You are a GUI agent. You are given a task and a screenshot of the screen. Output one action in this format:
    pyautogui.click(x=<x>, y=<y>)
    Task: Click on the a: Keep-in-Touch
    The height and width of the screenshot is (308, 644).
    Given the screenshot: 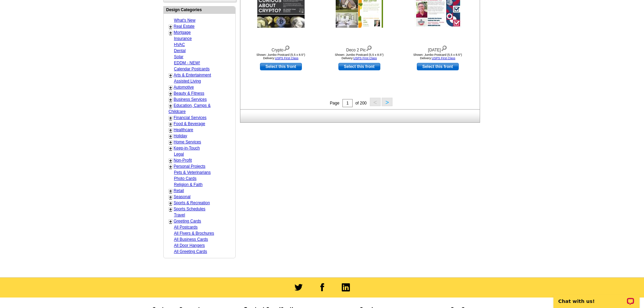 What is the action you would take?
    pyautogui.click(x=186, y=148)
    